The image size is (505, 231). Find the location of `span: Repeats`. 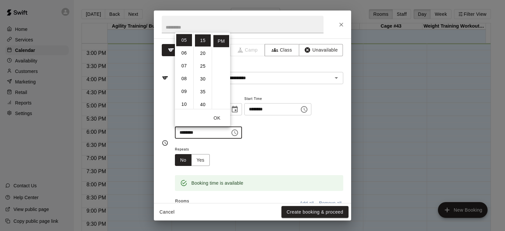

span: Repeats is located at coordinates (195, 150).